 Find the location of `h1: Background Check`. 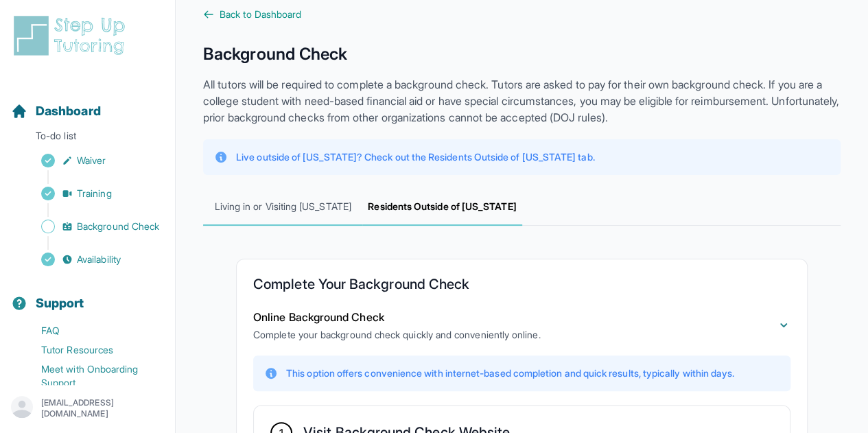

h1: Background Check is located at coordinates (521, 54).